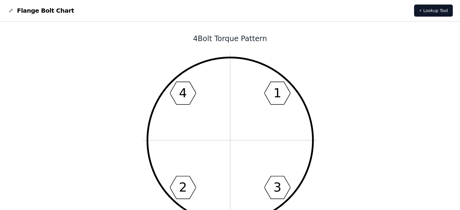  Describe the element at coordinates (11, 11) in the screenshot. I see `img: Flange Bolt Chart Logo` at that location.